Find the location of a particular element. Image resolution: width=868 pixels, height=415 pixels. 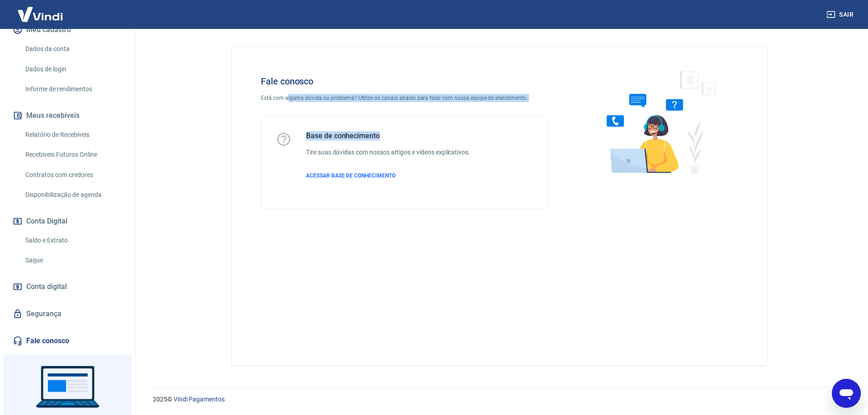

button: Meu cadastro is located at coordinates (68, 30).